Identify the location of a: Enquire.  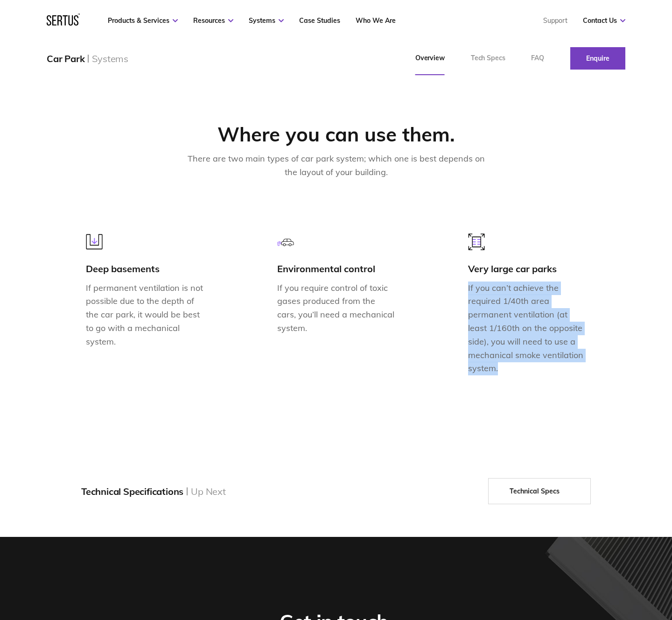
(598, 58).